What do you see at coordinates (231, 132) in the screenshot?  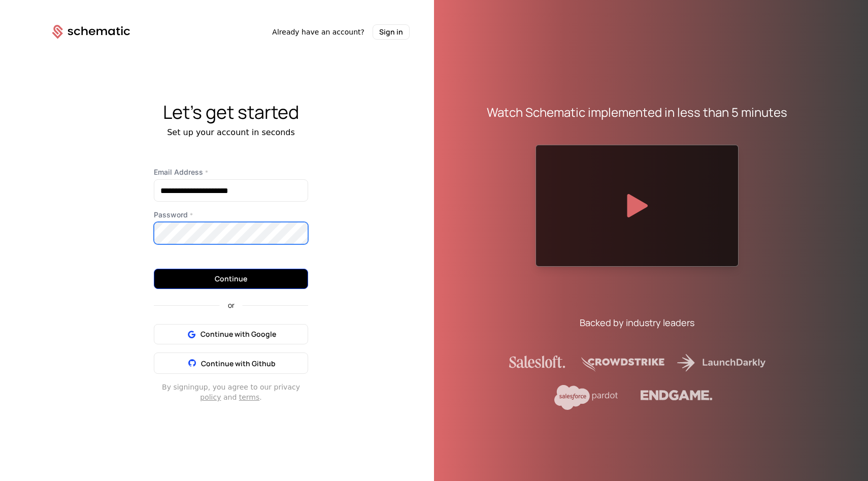 I see `div: Set up your account in seconds` at bounding box center [231, 132].